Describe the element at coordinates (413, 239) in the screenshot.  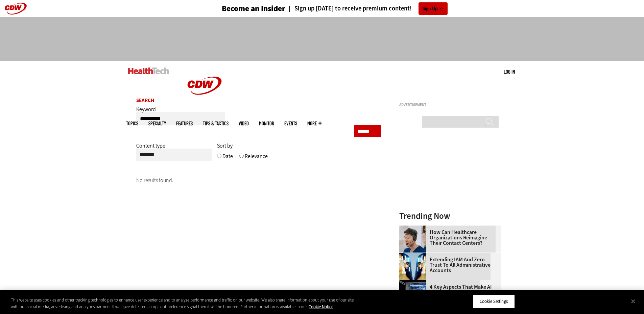
I see `img: Healthcare contact center` at that location.